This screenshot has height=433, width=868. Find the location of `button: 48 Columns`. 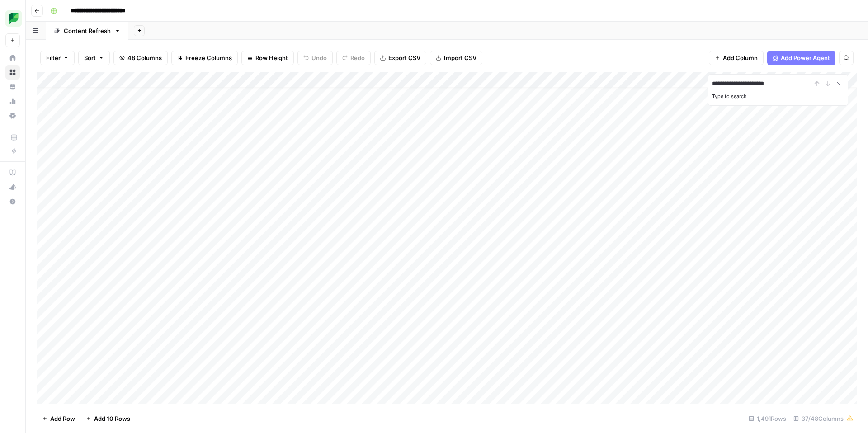

button: 48 Columns is located at coordinates (141, 58).